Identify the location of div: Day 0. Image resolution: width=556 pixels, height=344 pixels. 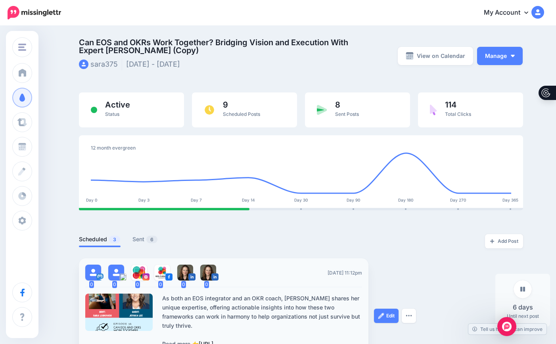
(92, 200).